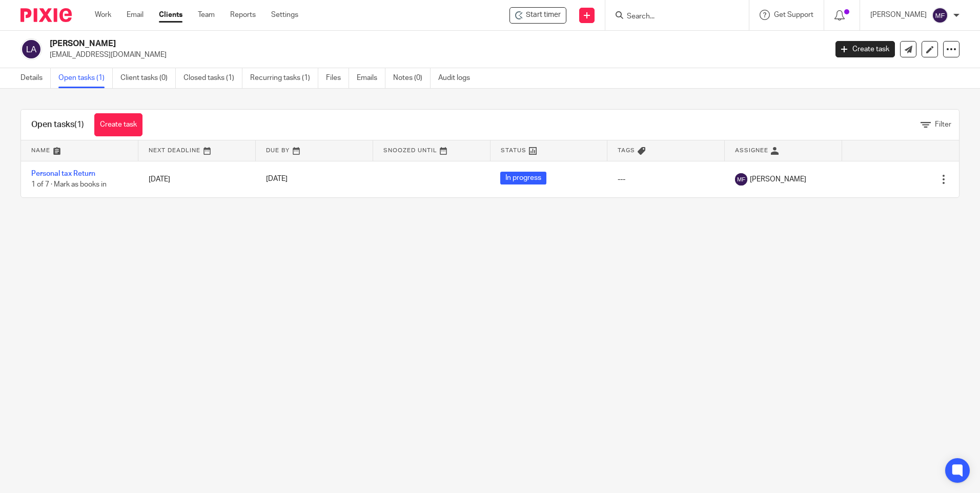 Image resolution: width=980 pixels, height=493 pixels. I want to click on a: Work, so click(103, 15).